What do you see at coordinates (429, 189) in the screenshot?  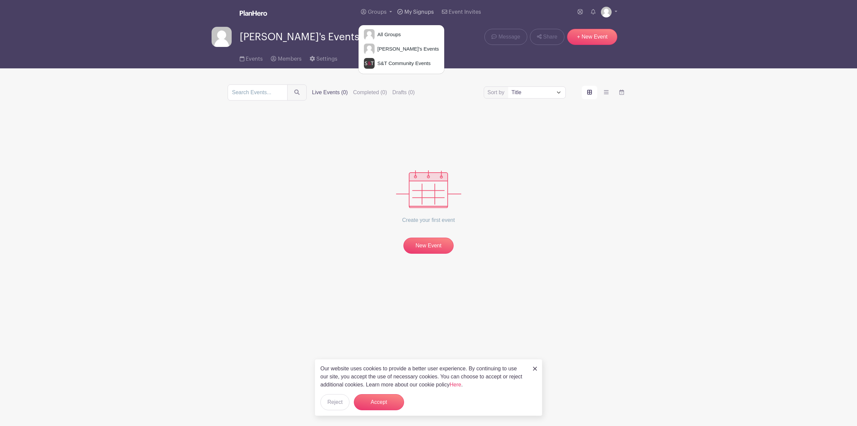 I see `img: events_empty-56550af544ae17c43cc50f3ebafa394433d06d5f1891c01edc4b5d1d59cfda54.svg` at bounding box center [429, 189].